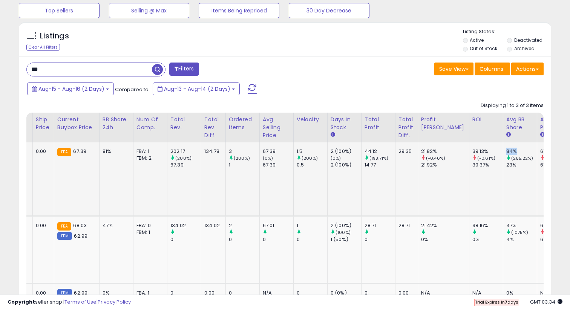 The height and width of the screenshot is (310, 570). I want to click on div: BB Share 24h., so click(116, 124).